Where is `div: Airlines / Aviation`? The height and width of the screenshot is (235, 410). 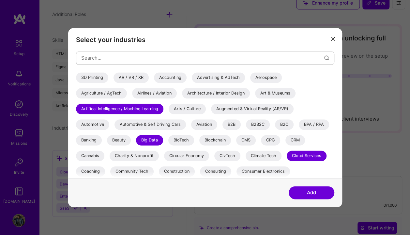 div: Airlines / Aviation is located at coordinates (154, 93).